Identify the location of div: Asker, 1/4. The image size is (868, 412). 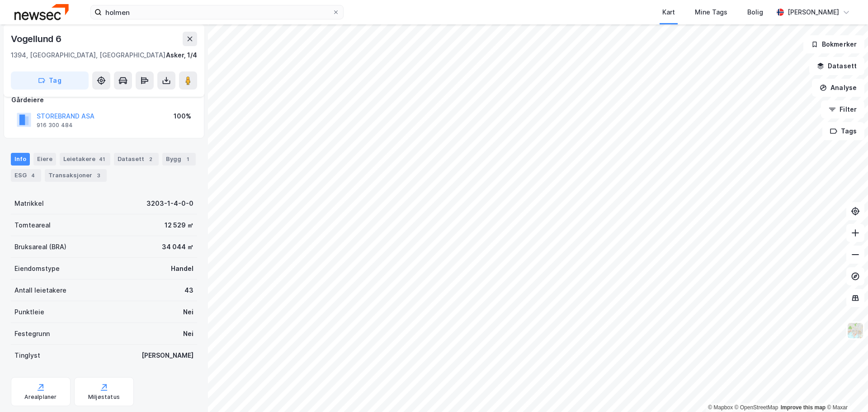
(181, 55).